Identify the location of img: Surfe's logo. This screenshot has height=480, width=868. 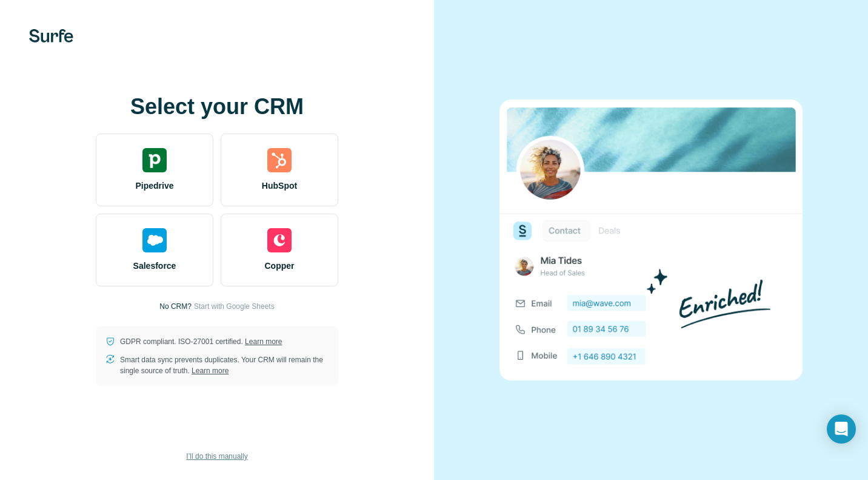
(51, 36).